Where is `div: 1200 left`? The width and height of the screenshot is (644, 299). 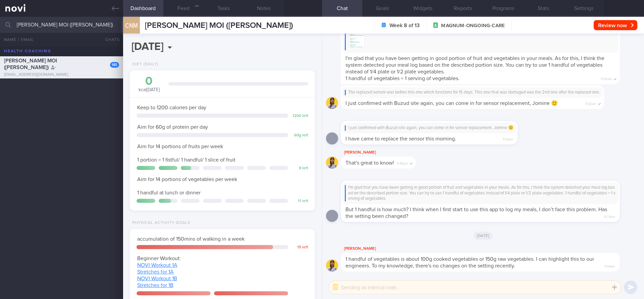 div: 1200 left is located at coordinates (300, 116).